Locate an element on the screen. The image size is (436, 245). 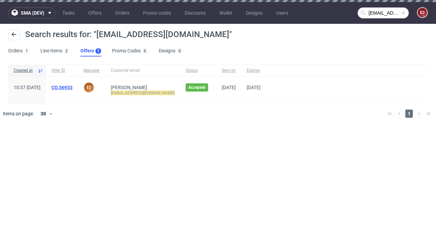
span: Accepted is located at coordinates (197, 88).